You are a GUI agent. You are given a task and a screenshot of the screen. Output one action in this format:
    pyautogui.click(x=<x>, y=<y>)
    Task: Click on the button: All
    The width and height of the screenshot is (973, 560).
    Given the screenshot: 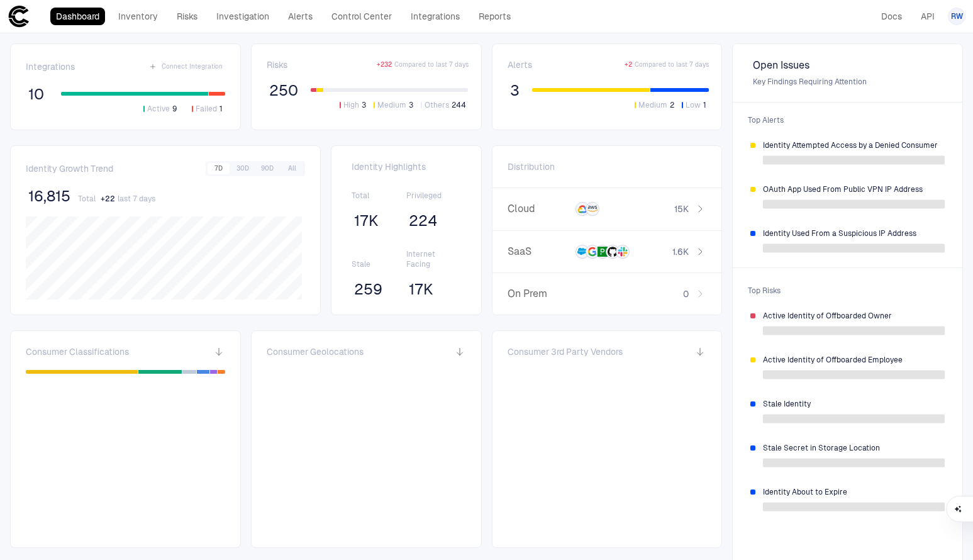 What is the action you would take?
    pyautogui.click(x=292, y=169)
    